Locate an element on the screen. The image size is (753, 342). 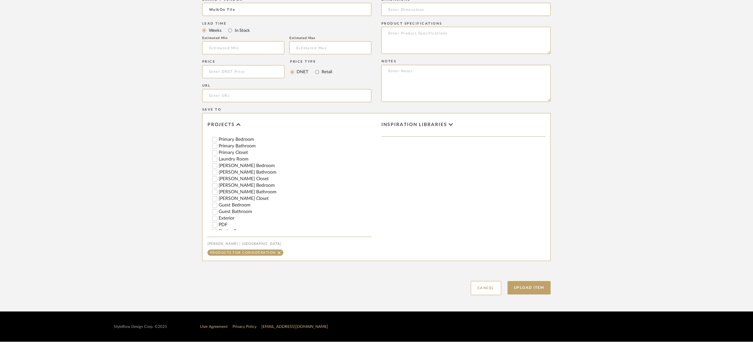
div: Estimated Min is located at coordinates (243, 38).